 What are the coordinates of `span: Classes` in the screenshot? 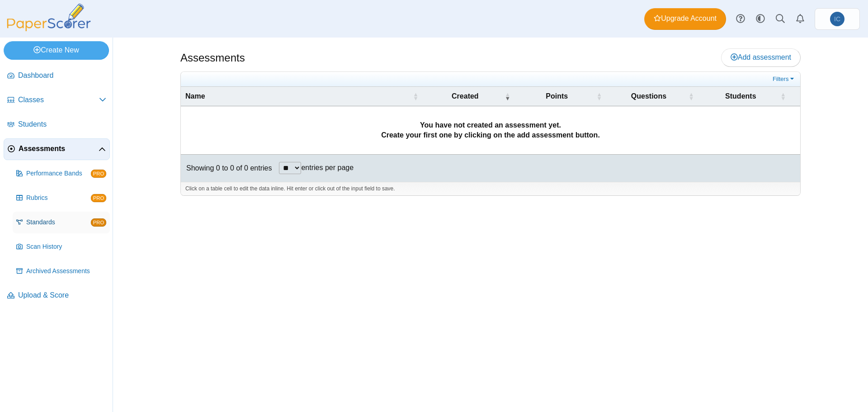 It's located at (58, 100).